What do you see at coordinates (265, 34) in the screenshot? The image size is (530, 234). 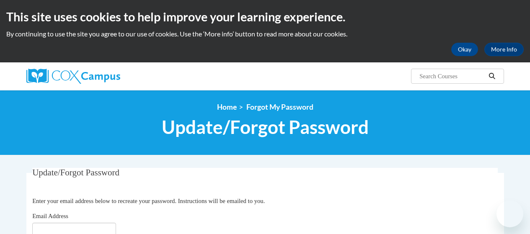 I see `p: By continuing to use the site you agree to our use of cookies. Use the ‘More info’ button to read...` at bounding box center [265, 34].